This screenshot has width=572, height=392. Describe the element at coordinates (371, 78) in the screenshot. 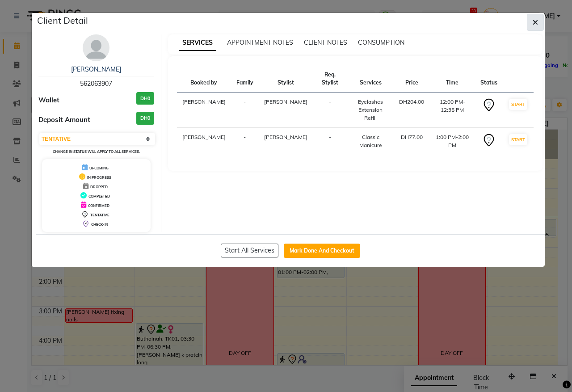

I see `th: Services` at that location.